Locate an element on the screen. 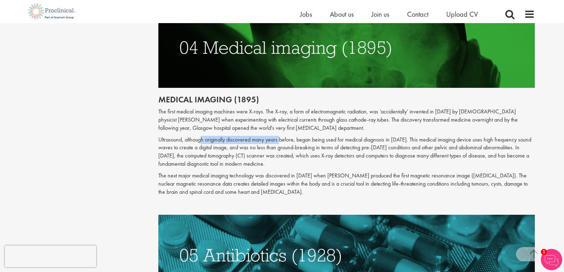 This screenshot has height=272, width=564. span: Join us is located at coordinates (380, 14).